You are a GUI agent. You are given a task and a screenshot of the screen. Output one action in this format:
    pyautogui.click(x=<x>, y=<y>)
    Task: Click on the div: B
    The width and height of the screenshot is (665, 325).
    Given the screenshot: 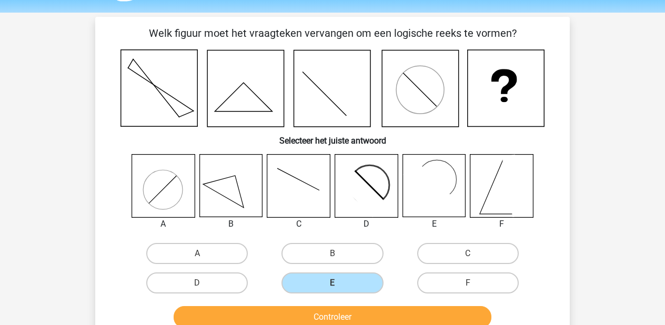 What is the action you would take?
    pyautogui.click(x=231, y=224)
    